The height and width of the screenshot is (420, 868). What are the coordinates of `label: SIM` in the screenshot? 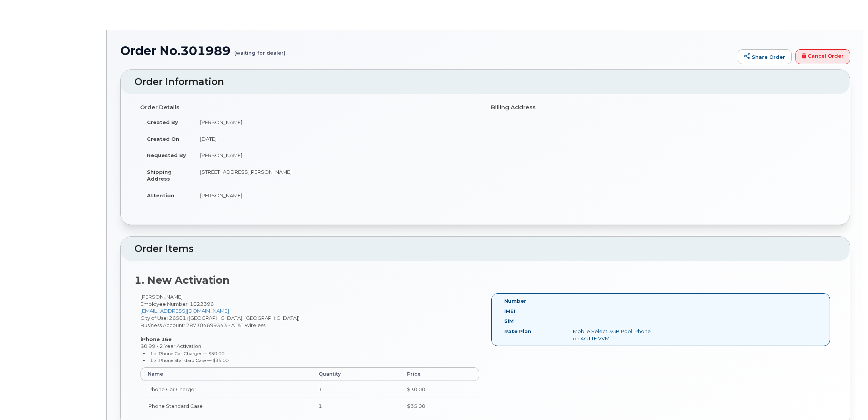 It's located at (509, 321).